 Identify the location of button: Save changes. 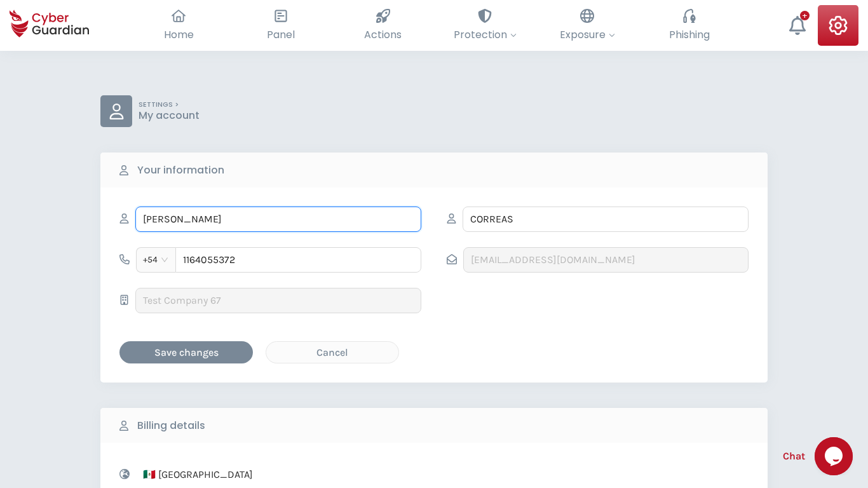
(186, 352).